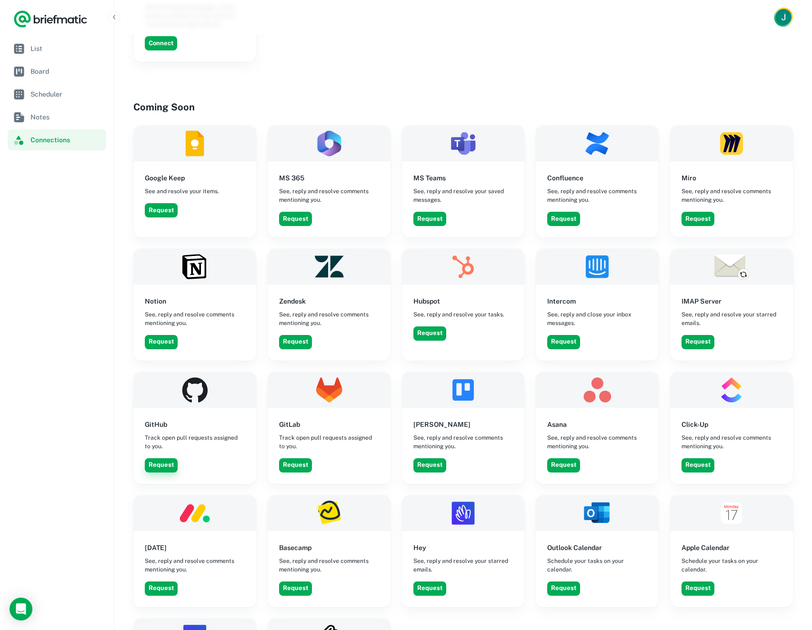  I want to click on span: See, reply and resolve your tasks., so click(458, 315).